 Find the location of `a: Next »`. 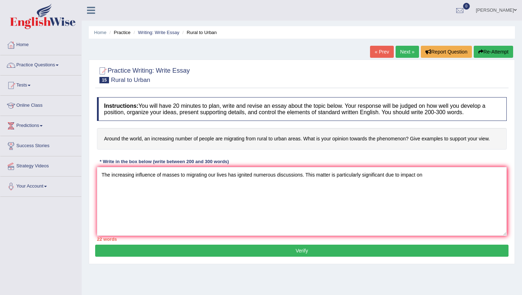

a: Next » is located at coordinates (407, 52).